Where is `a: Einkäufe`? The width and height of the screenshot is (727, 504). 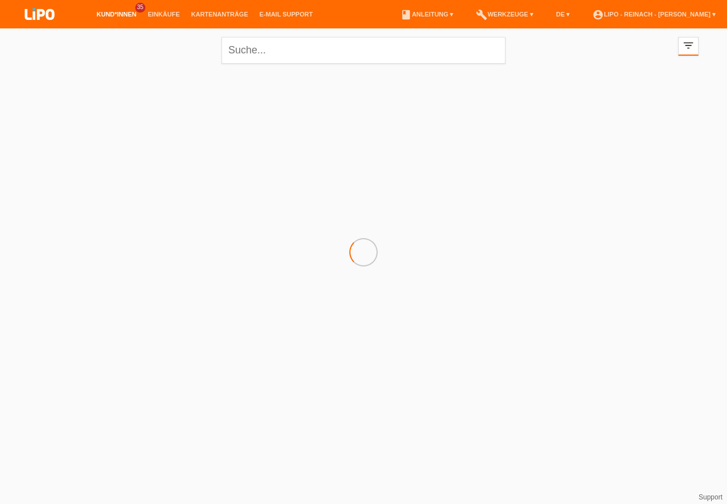 a: Einkäufe is located at coordinates (164, 14).